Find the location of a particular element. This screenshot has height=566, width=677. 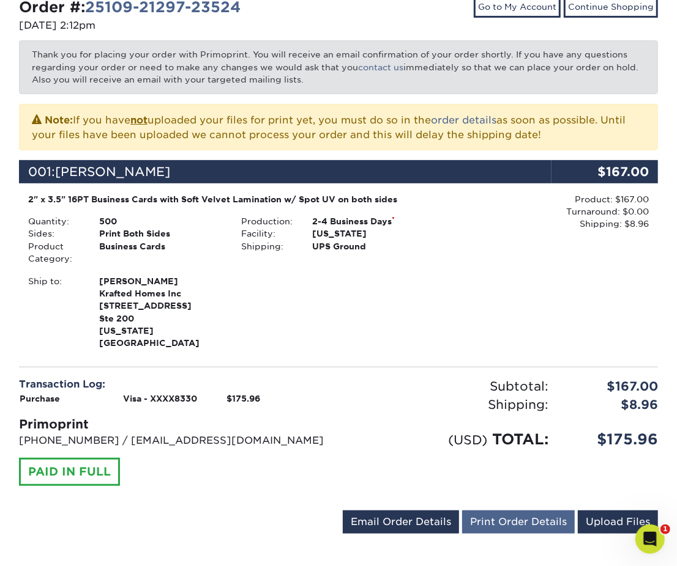

div: Quantity: is located at coordinates (54, 221).